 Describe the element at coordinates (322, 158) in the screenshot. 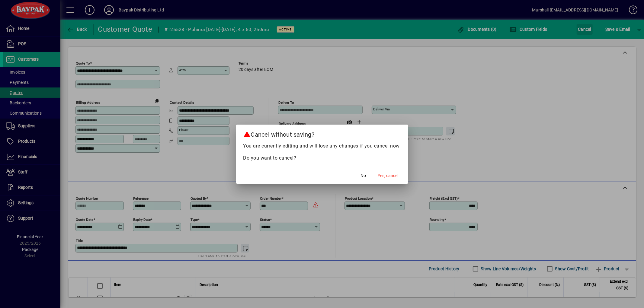

I see `p: Do you want to cancel?` at that location.